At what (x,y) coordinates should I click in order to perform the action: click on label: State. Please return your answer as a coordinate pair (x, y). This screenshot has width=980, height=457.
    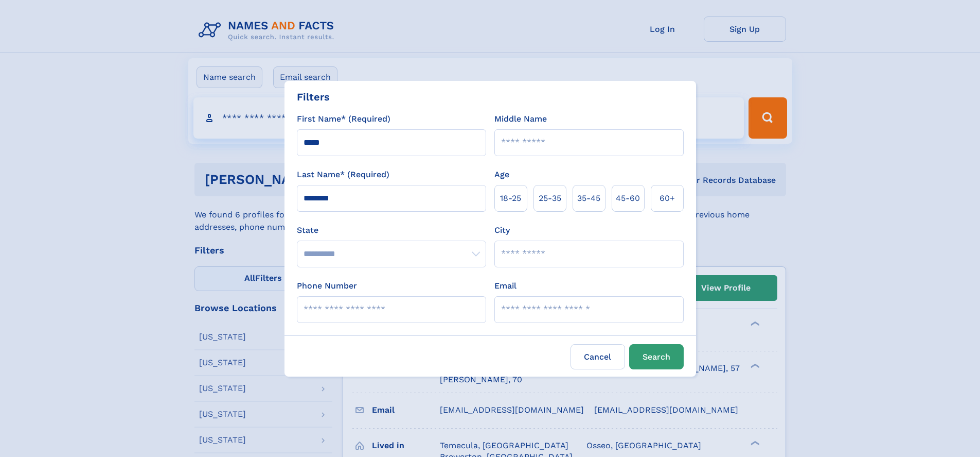
    Looking at the image, I should click on (392, 230).